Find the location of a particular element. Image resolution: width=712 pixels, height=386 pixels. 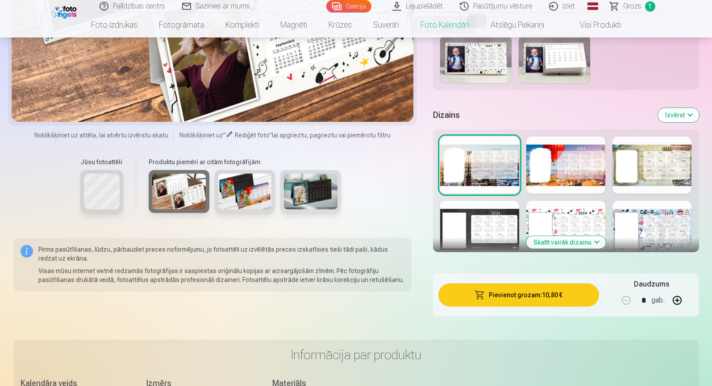

h5: Dizains is located at coordinates (542, 115).